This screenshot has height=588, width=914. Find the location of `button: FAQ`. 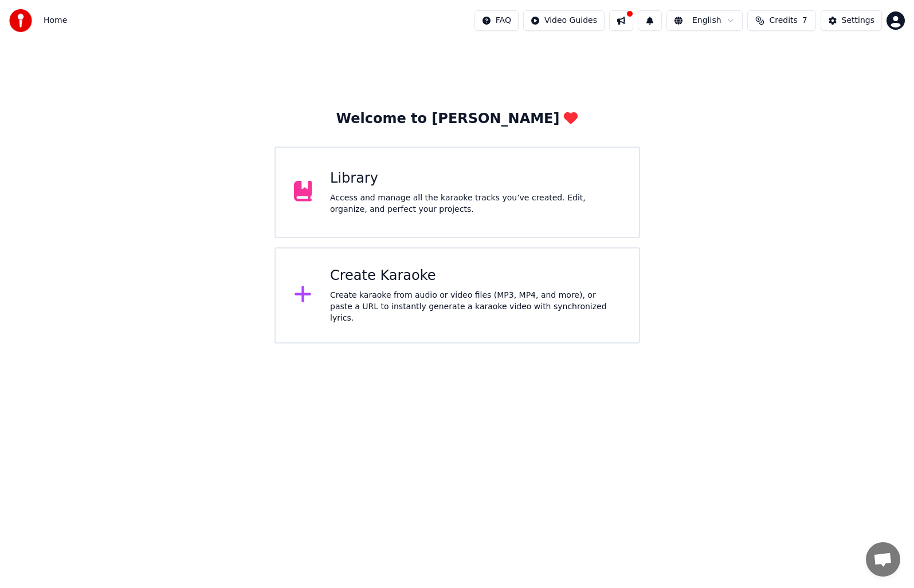

button: FAQ is located at coordinates (496, 21).